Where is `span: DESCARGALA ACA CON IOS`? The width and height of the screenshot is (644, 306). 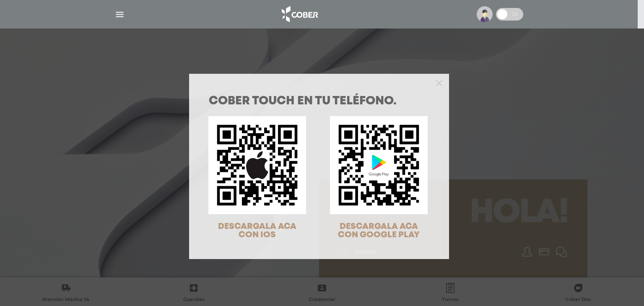 span: DESCARGALA ACA CON IOS is located at coordinates (257, 231).